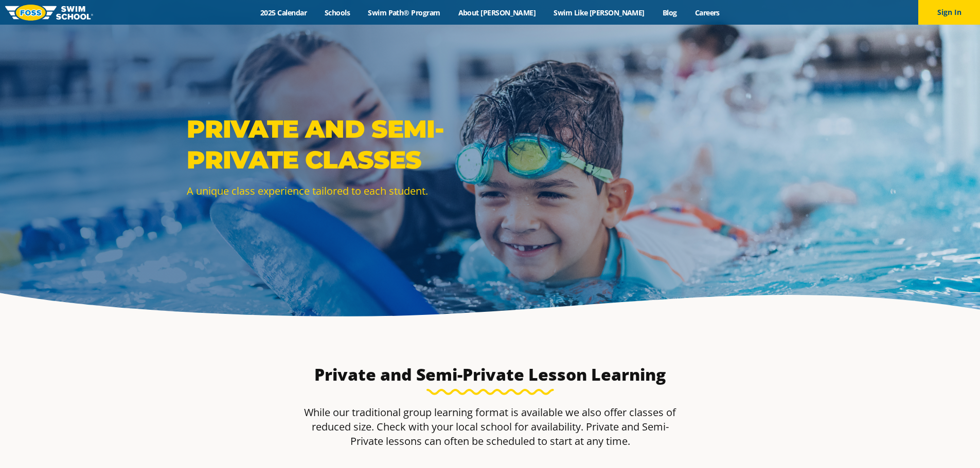 The image size is (980, 468). Describe the element at coordinates (404, 12) in the screenshot. I see `a: Swim Path® Program` at that location.